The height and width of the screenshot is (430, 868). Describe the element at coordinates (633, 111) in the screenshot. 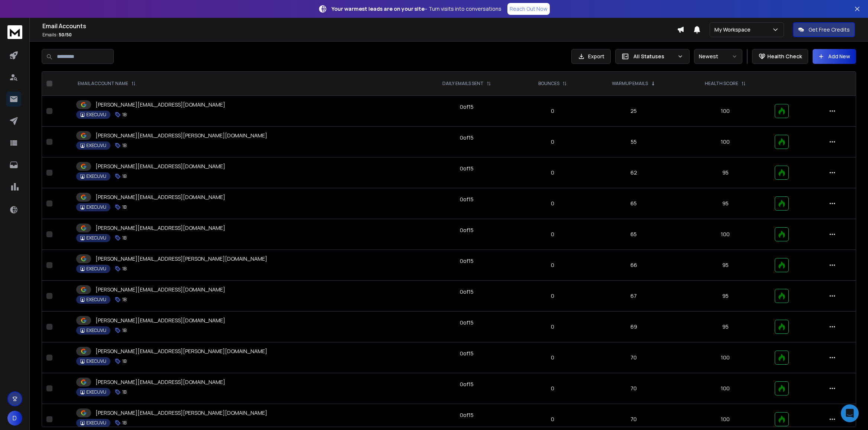

I see `td: 25` at that location.